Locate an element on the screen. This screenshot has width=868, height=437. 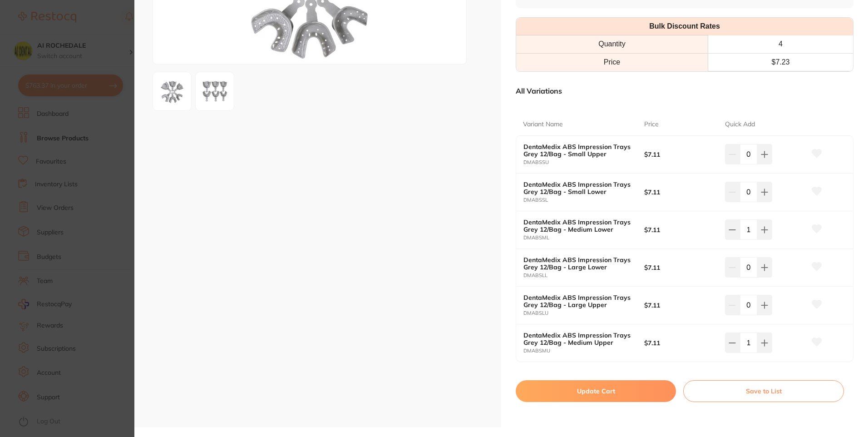
p: Variant Name is located at coordinates (543, 124).